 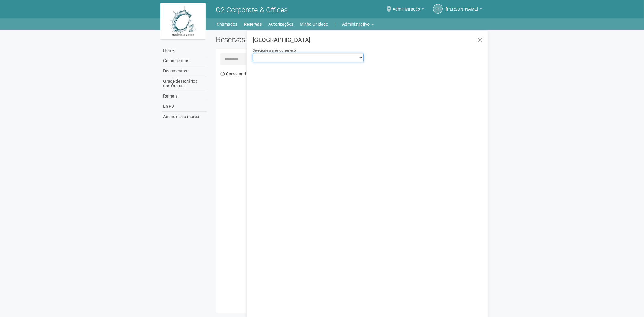 I want to click on a: Documentos, so click(x=184, y=71).